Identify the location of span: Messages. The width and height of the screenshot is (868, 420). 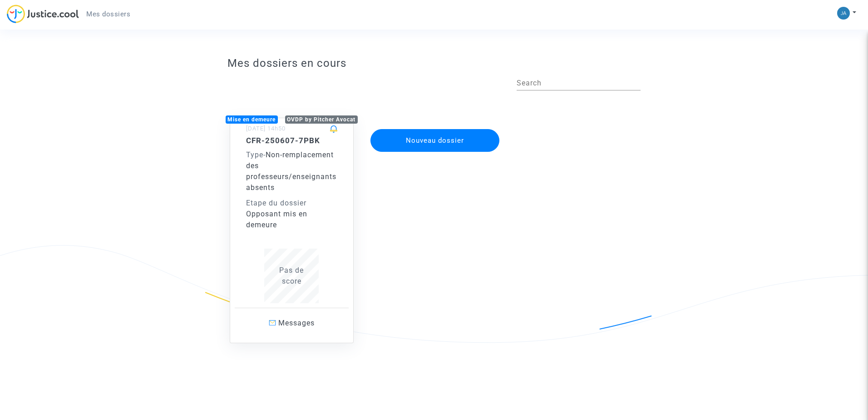
(297, 323).